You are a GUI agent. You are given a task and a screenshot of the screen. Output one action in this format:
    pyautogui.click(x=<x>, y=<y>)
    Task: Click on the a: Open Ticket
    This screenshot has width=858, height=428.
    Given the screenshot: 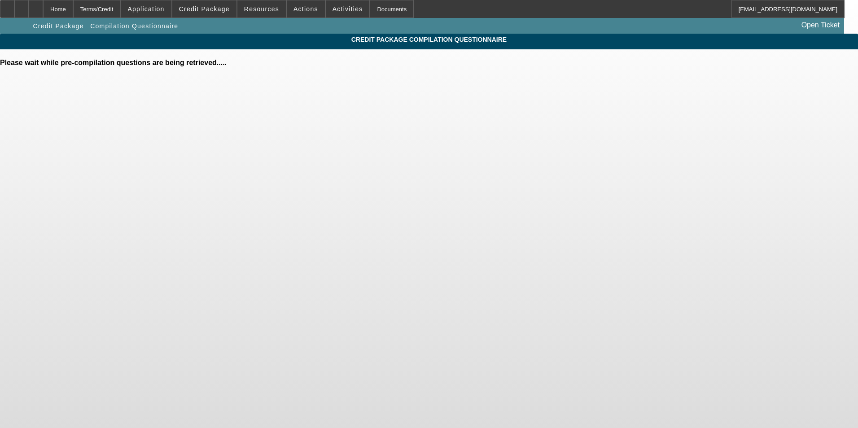 What is the action you would take?
    pyautogui.click(x=820, y=25)
    